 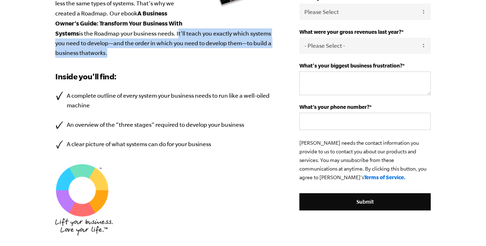 I want to click on span: What's your biggest business frustration?, so click(x=351, y=65).